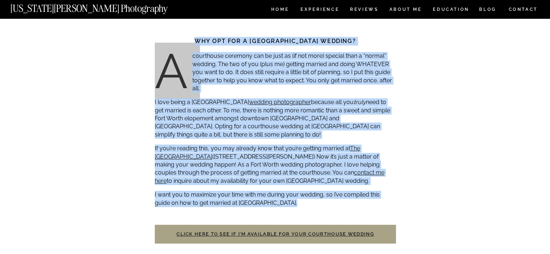  Describe the element at coordinates (319, 10) in the screenshot. I see `nav: Experience` at that location.